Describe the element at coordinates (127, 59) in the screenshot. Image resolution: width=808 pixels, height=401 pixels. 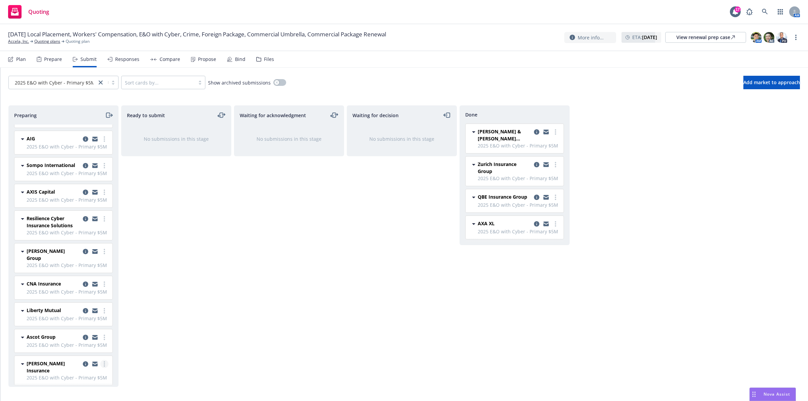
I see `div: Responses` at that location.